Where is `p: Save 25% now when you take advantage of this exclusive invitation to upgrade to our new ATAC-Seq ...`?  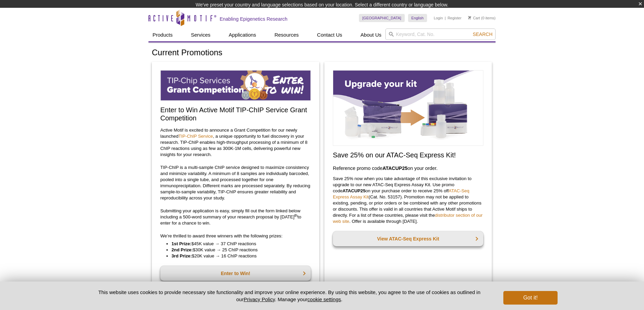
p: Save 25% now when you take advantage of this exclusive invitation to upgrade to our new ATAC-Seq ... is located at coordinates (408, 200).